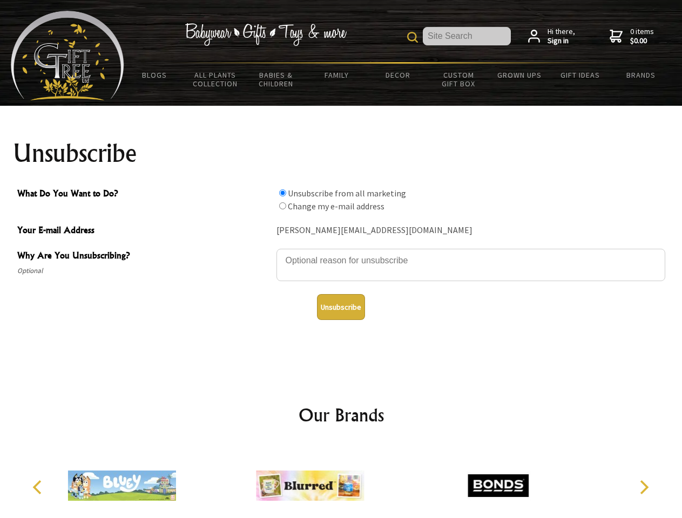 This screenshot has width=682, height=518. Describe the element at coordinates (471, 265) in the screenshot. I see `textarea: Why Are You Unsubscribing?` at that location.